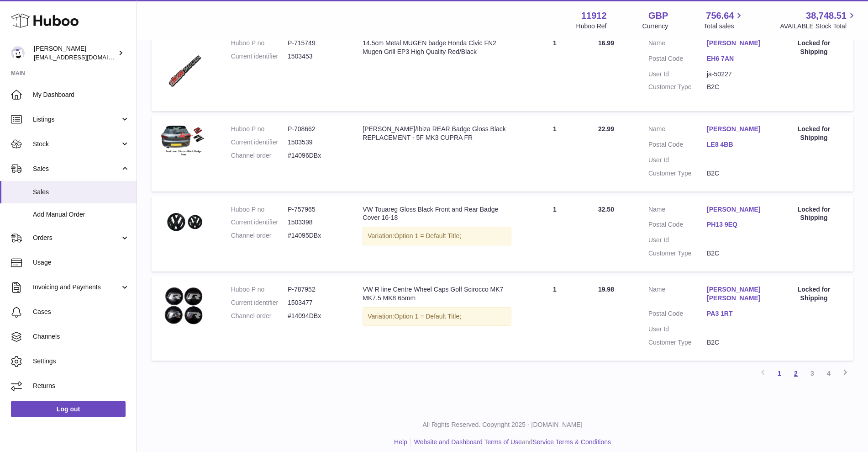  I want to click on a: 4, so click(829, 373).